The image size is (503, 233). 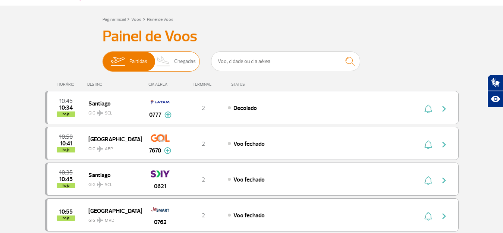 What do you see at coordinates (109, 149) in the screenshot?
I see `span: AEP` at bounding box center [109, 149].